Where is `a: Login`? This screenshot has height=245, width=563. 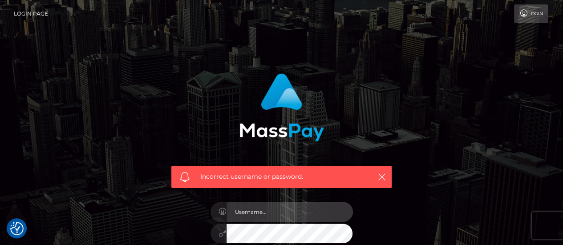
a: Login is located at coordinates (531, 14).